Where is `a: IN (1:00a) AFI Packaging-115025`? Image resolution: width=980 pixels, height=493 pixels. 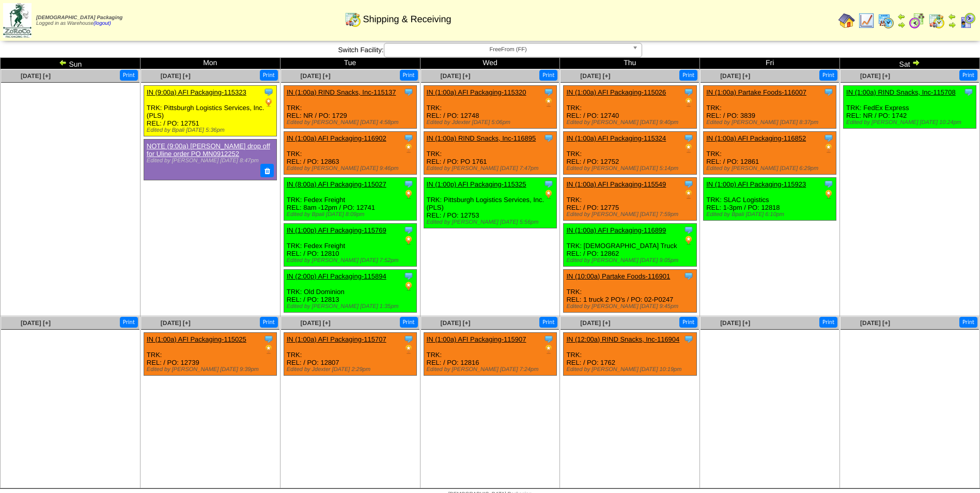
a: IN (1:00a) AFI Packaging-115025 is located at coordinates (196, 339).